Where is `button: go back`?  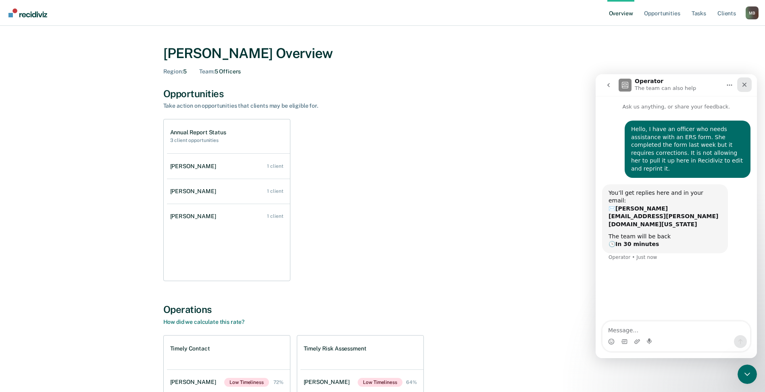
button: go back is located at coordinates (13, 11).